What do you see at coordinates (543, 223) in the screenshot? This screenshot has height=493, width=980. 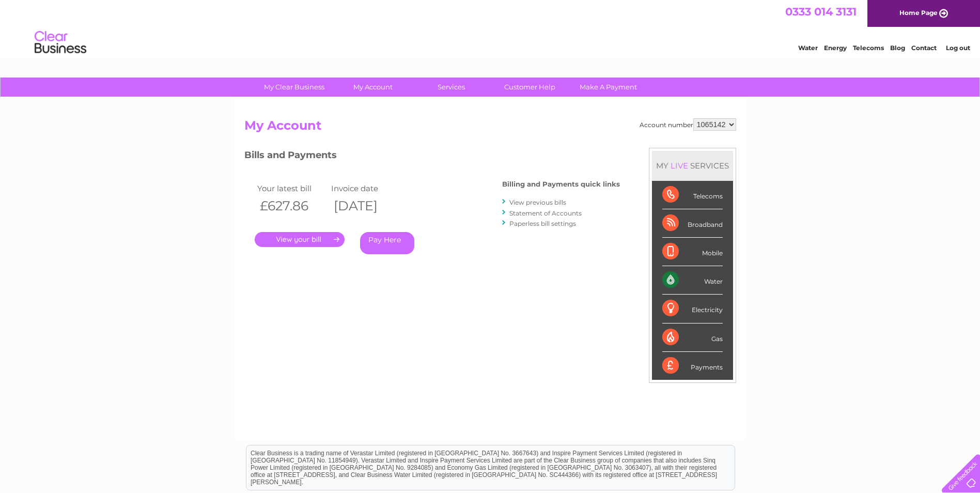 I see `a: Paperless bill settings` at bounding box center [543, 223].